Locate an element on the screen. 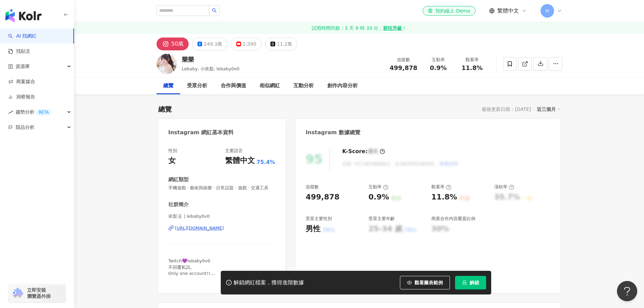 The height and width of the screenshot is (308, 644). span: 觀看圖表範例 is located at coordinates (429, 283).